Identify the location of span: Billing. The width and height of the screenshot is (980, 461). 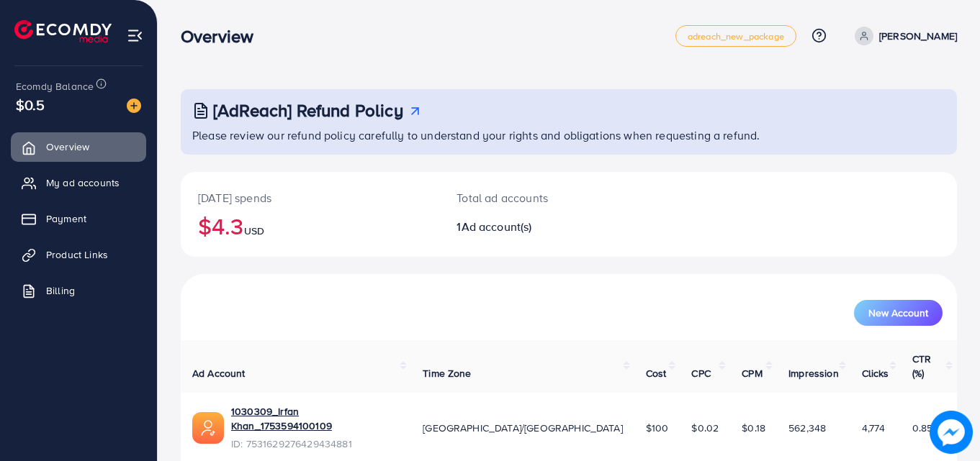
(61, 290).